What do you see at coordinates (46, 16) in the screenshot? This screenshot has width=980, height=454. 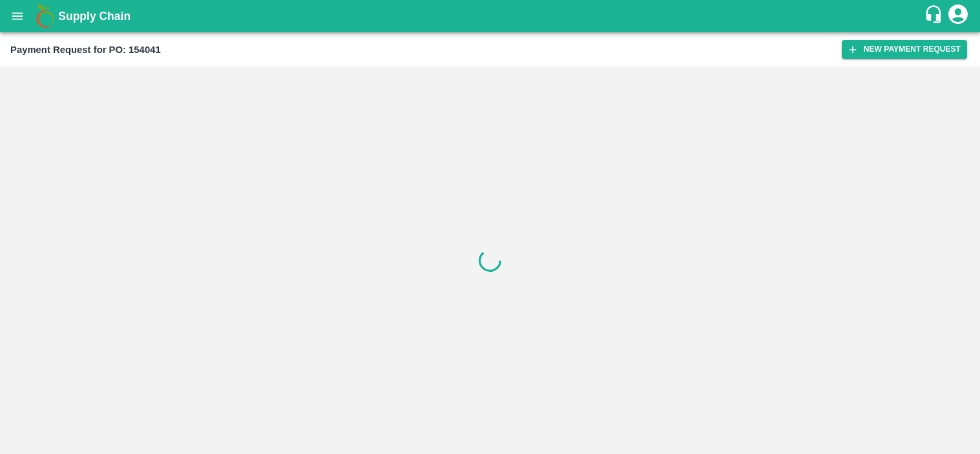 I see `img: logo` at bounding box center [46, 16].